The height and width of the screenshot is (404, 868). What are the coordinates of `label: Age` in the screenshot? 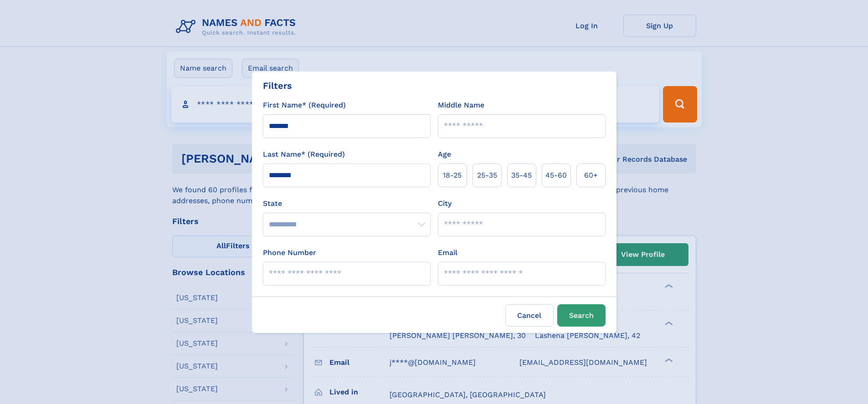 It's located at (444, 155).